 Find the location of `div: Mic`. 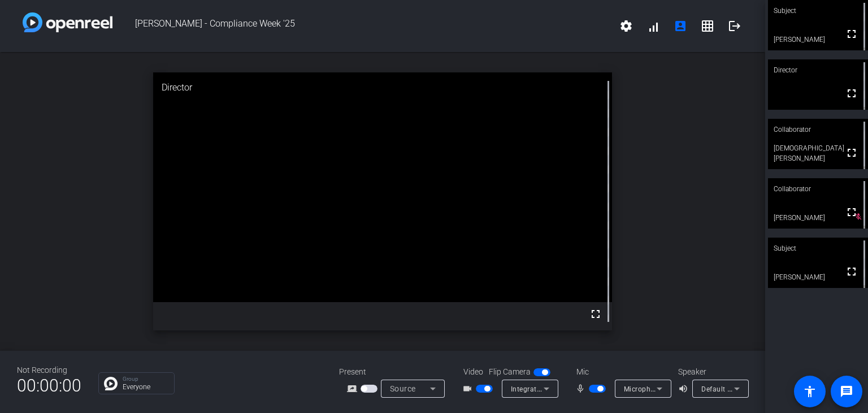

div: Mic is located at coordinates (622, 371).